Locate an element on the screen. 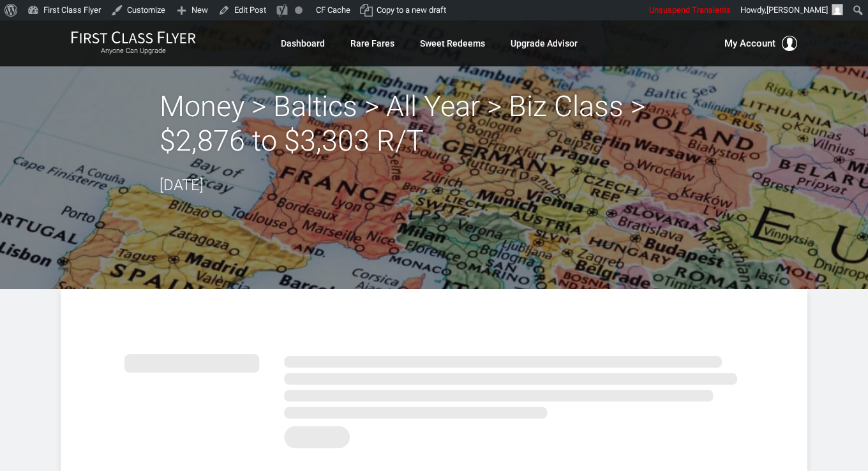 The image size is (868, 471). a: Rare Fares is located at coordinates (372, 43).